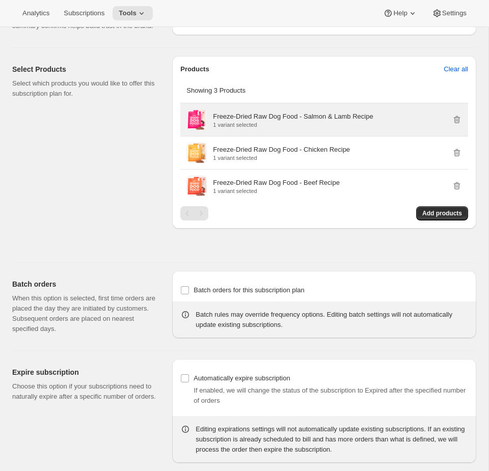 The image size is (489, 471). What do you see at coordinates (450, 13) in the screenshot?
I see `button: Settings` at bounding box center [450, 13].